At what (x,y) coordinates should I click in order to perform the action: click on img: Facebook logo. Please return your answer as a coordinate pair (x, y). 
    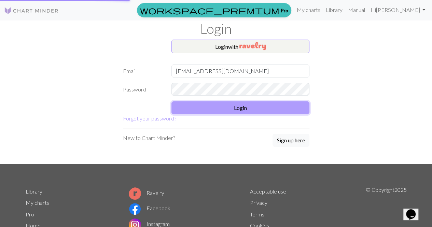
    Looking at the image, I should click on (135, 209).